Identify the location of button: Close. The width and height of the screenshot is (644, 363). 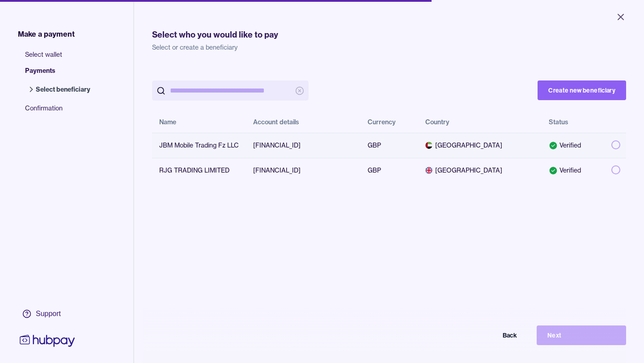
(620, 17).